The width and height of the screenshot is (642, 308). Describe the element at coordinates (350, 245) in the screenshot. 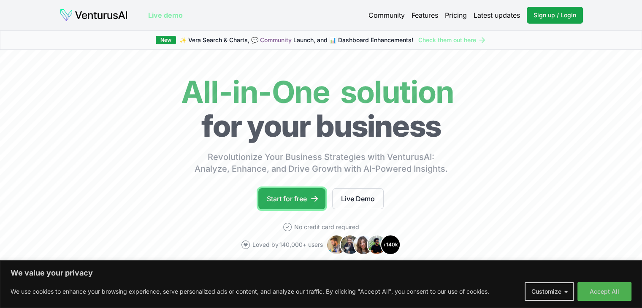

I see `img: Avatar 2` at that location.